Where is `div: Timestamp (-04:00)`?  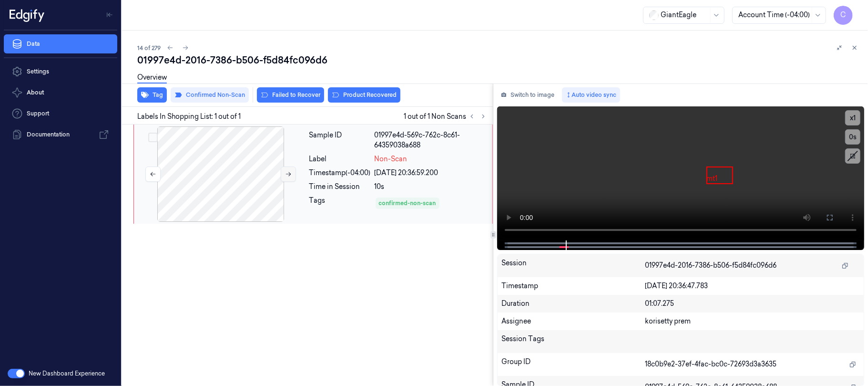
div: Timestamp (-04:00) is located at coordinates (340, 173).